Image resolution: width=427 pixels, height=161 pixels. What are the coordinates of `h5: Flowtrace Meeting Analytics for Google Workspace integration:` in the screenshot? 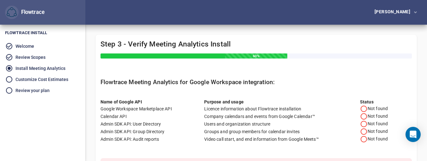 It's located at (256, 82).